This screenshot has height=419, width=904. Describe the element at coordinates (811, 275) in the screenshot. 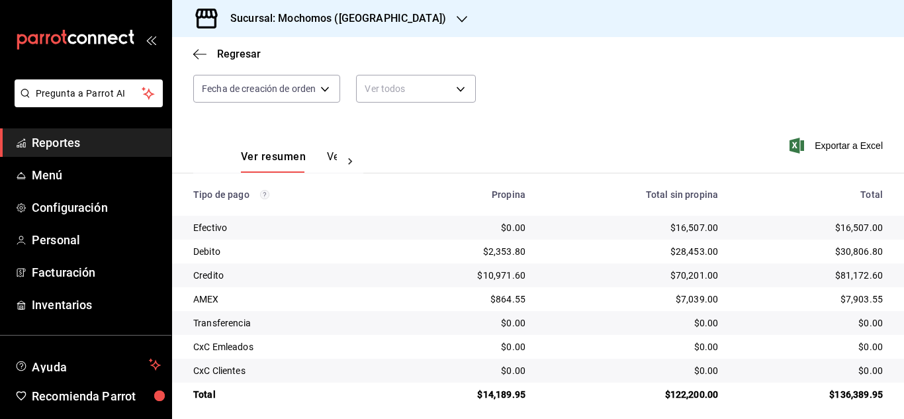

I see `div: $81,172.60` at that location.